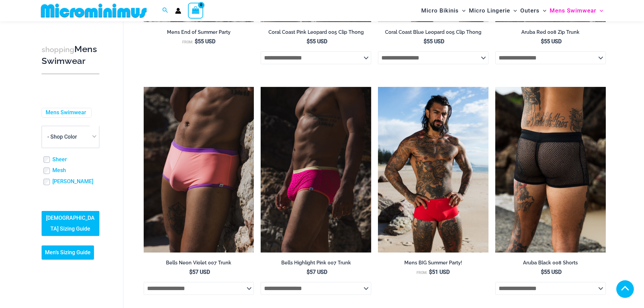  I want to click on a: Bells Neon Violet 007 Trunk 01Bells Neon Violet 007 Trunk 04Bells Neon Violet 007 Trunk 04, so click(199, 170).